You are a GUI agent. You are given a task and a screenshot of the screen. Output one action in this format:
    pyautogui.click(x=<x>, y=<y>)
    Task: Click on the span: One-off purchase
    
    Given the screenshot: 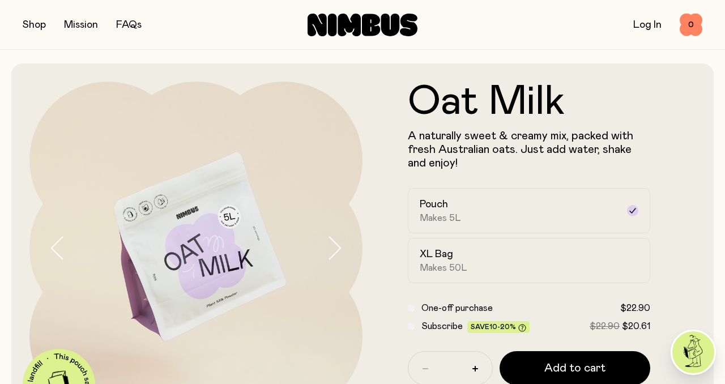 What is the action you would take?
    pyautogui.click(x=457, y=308)
    